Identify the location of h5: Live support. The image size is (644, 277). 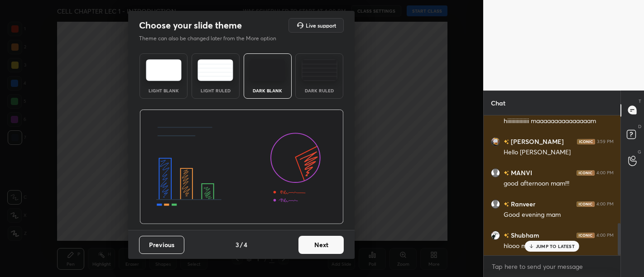
(321, 25).